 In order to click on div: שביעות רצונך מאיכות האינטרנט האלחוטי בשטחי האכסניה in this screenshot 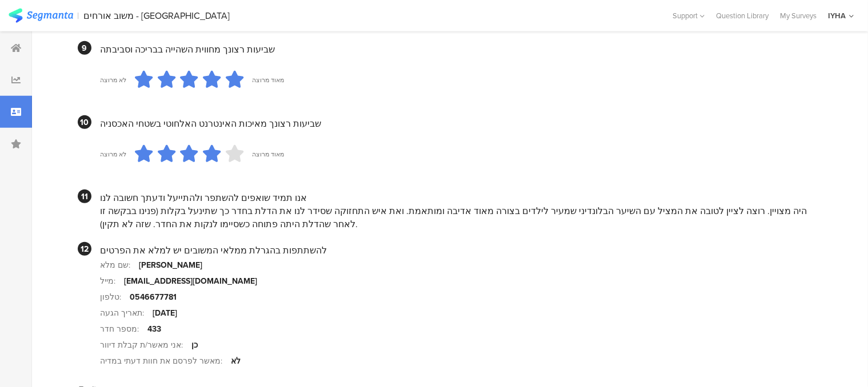, I will do `click(456, 123)`.